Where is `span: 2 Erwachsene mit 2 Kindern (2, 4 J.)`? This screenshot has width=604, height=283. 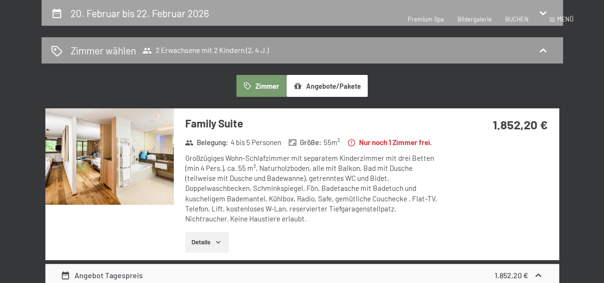 span: 2 Erwachsene mit 2 Kindern (2, 4 J.) is located at coordinates (205, 51).